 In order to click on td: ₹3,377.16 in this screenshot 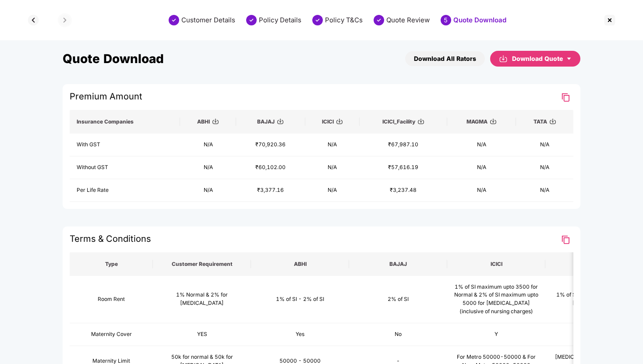, I will do `click(270, 191)`.